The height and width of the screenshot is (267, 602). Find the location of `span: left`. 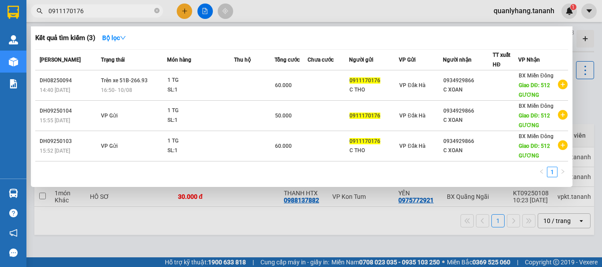

span: left is located at coordinates (542, 172).